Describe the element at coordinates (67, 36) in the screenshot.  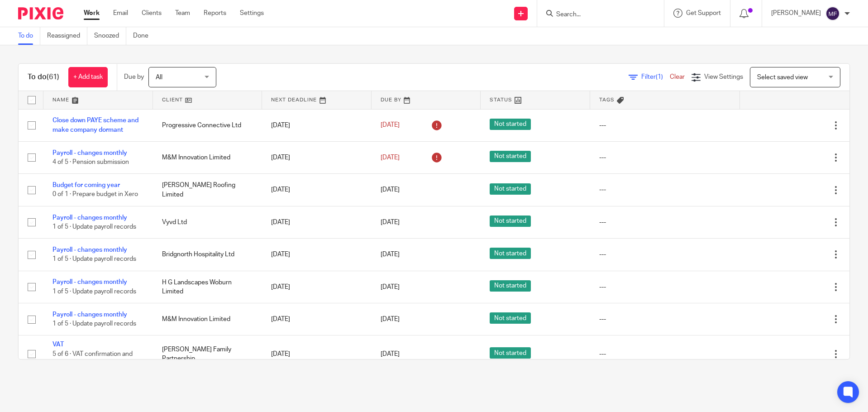
I see `a: Reassigned` at that location.